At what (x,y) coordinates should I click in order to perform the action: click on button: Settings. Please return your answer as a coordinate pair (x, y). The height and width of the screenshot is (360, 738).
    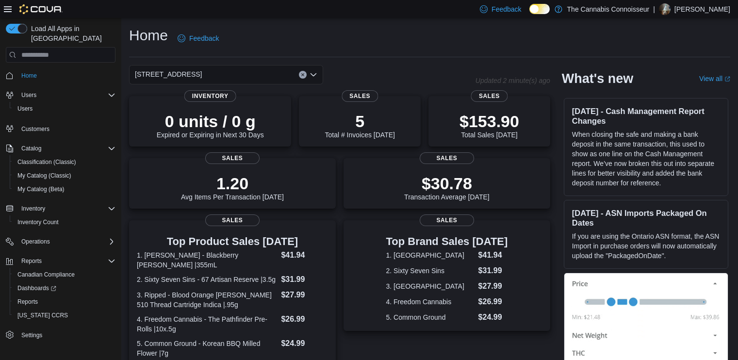
    Looking at the image, I should click on (61, 335).